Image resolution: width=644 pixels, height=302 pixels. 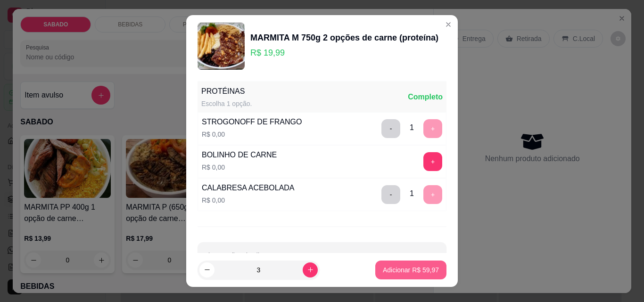 I want to click on div: Escolha 1 opção., so click(x=226, y=103).